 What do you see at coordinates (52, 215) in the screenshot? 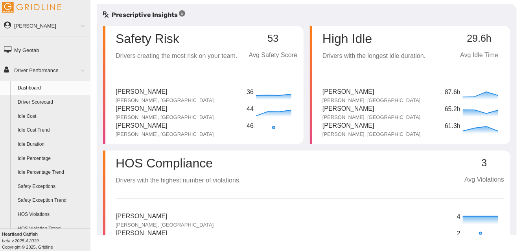
I see `a: HOS Violations` at bounding box center [52, 215].